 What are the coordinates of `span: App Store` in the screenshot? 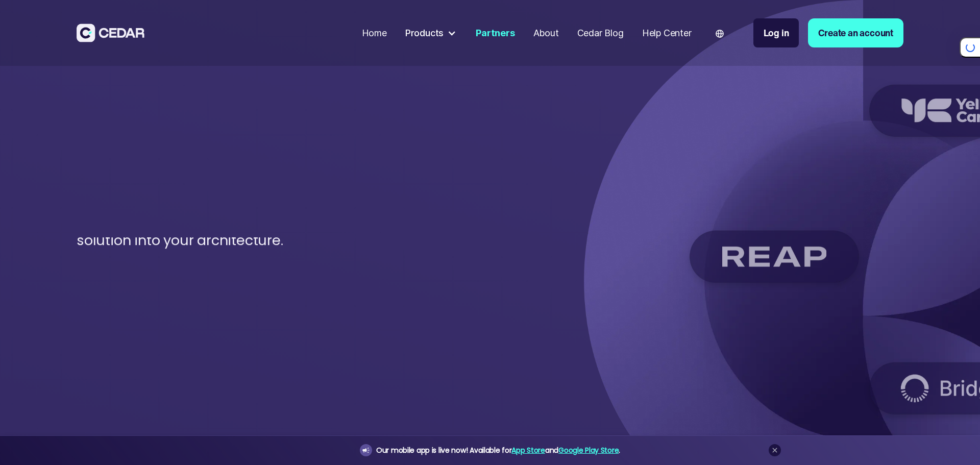 It's located at (528, 450).